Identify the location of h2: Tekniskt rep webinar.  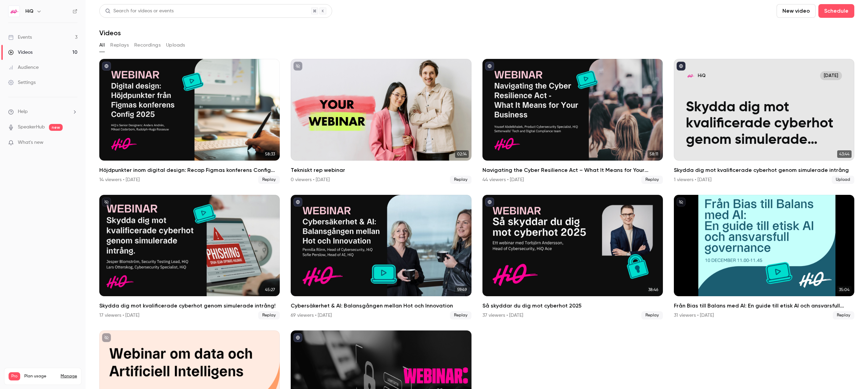
(381, 171).